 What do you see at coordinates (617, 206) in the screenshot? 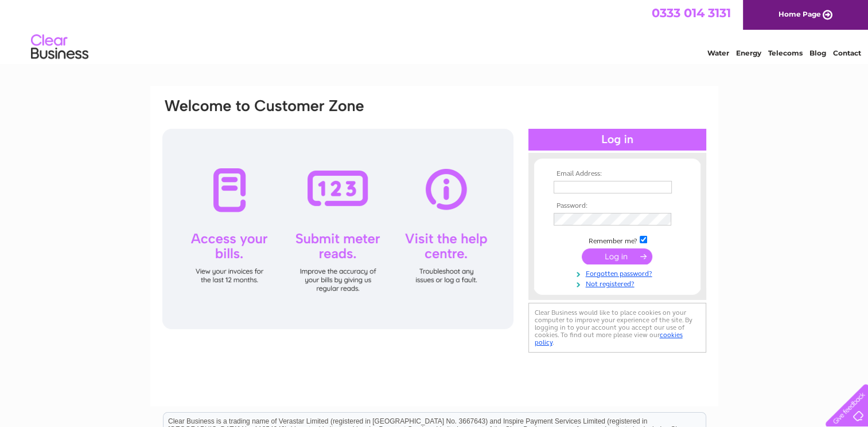
I see `th: Password:` at bounding box center [617, 206].